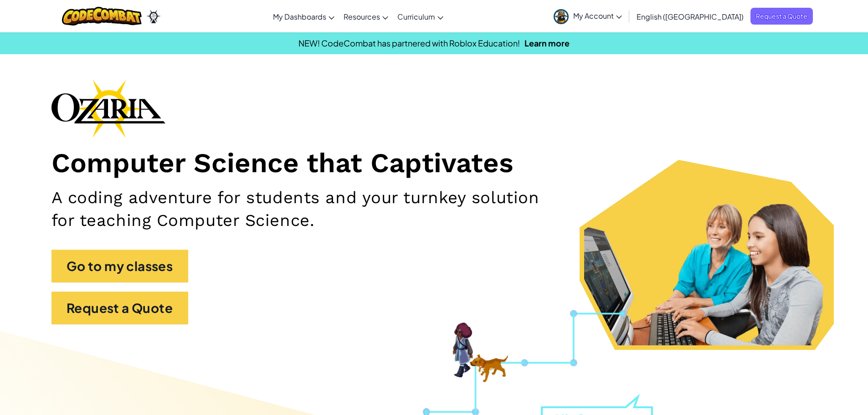 Image resolution: width=868 pixels, height=415 pixels. I want to click on a: CodeCombat logo, so click(102, 16).